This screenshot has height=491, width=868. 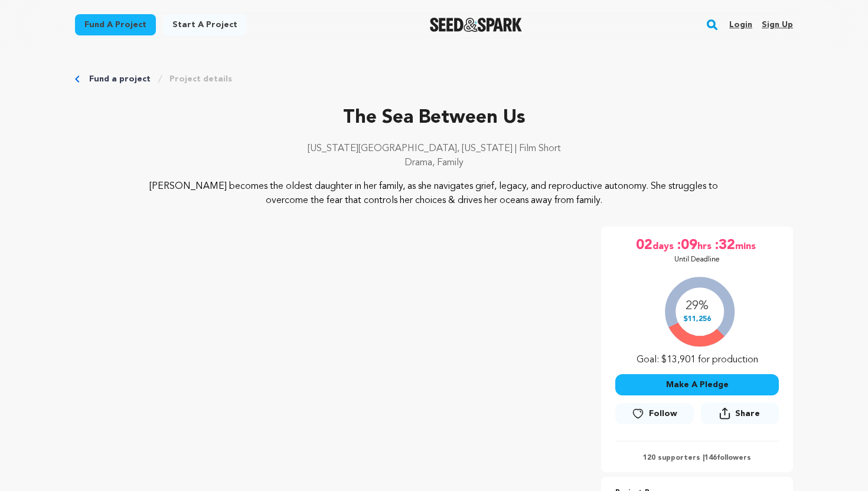 I want to click on img: Seed&Spark Logo Dark Mode, so click(x=476, y=25).